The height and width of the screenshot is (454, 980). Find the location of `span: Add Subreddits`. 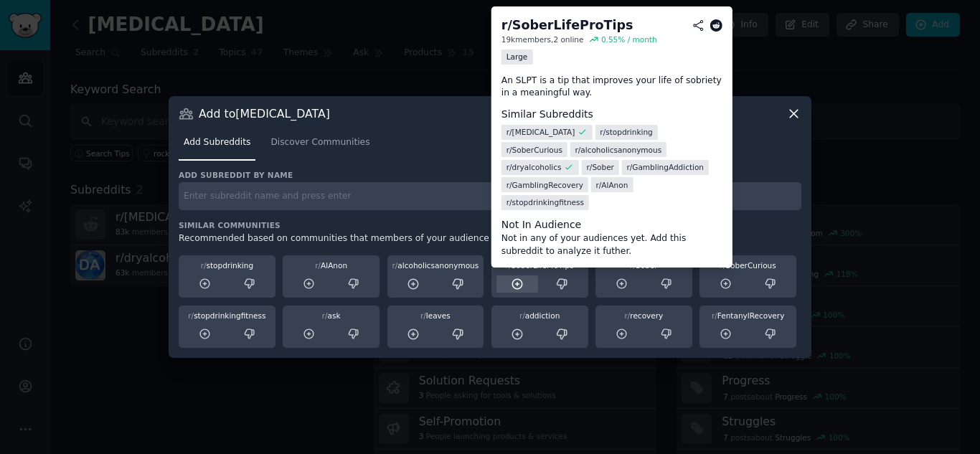

span: Add Subreddits is located at coordinates (216, 143).